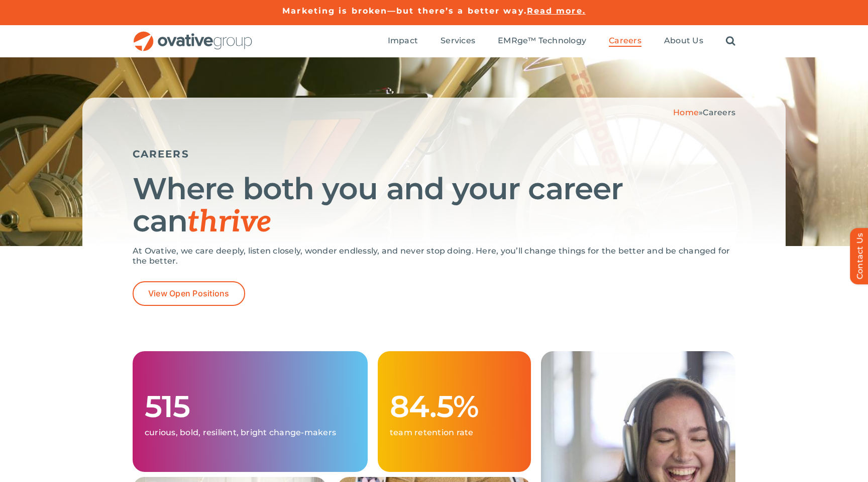 This screenshot has height=482, width=868. What do you see at coordinates (250, 406) in the screenshot?
I see `h1: 515` at bounding box center [250, 406].